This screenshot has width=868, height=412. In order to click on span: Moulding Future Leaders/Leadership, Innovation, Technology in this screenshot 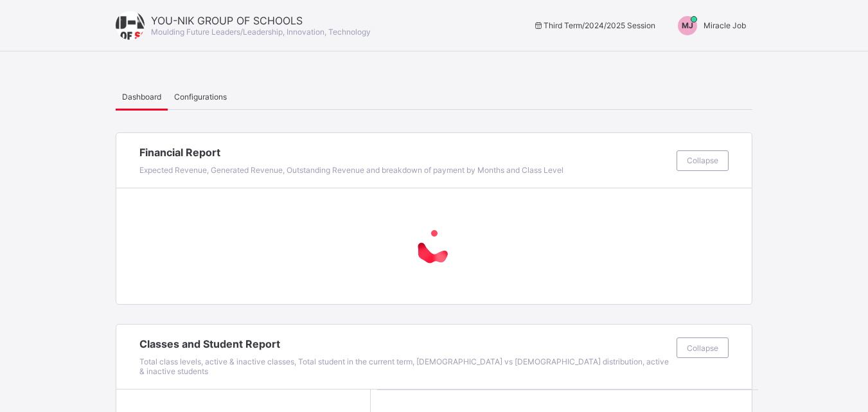, I will do `click(261, 31)`.